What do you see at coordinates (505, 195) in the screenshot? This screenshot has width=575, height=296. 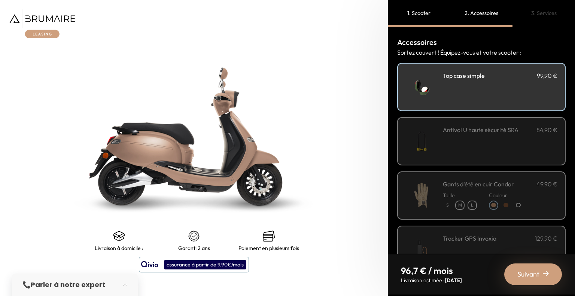 I see `p: Couleur` at bounding box center [505, 195].